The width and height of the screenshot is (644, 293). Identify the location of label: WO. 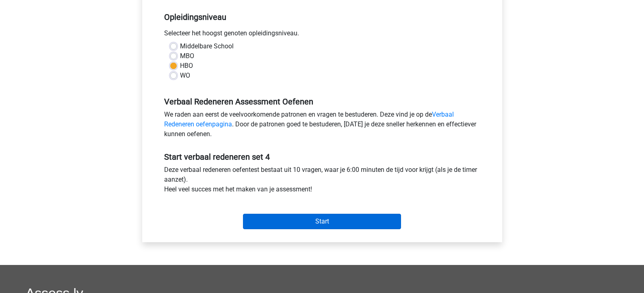
(185, 76).